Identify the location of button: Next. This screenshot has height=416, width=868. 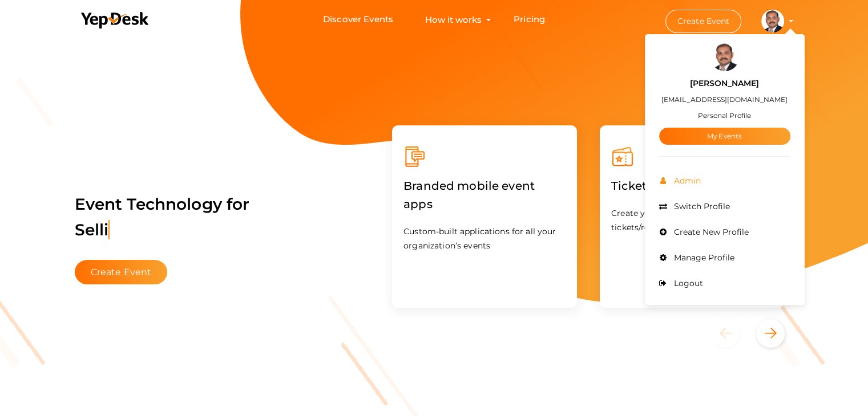
(770, 333).